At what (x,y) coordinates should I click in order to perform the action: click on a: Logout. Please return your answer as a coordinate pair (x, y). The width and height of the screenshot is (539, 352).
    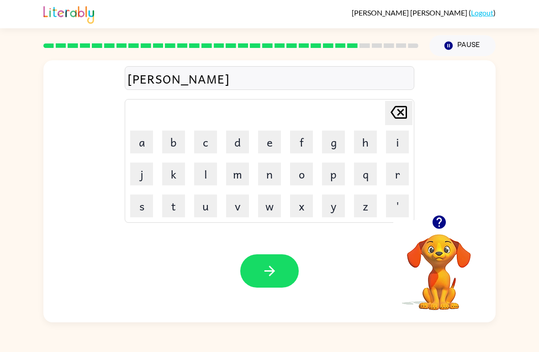
    Looking at the image, I should click on (482, 12).